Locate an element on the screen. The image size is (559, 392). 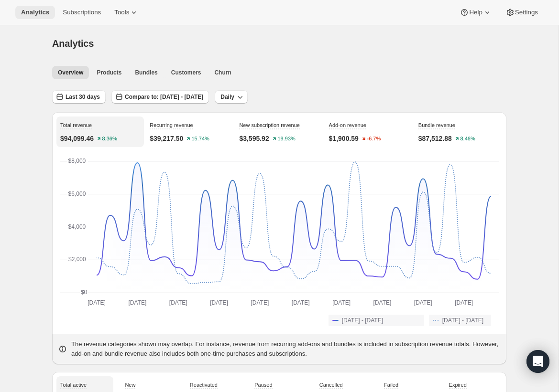
span: Customers is located at coordinates (186, 72).